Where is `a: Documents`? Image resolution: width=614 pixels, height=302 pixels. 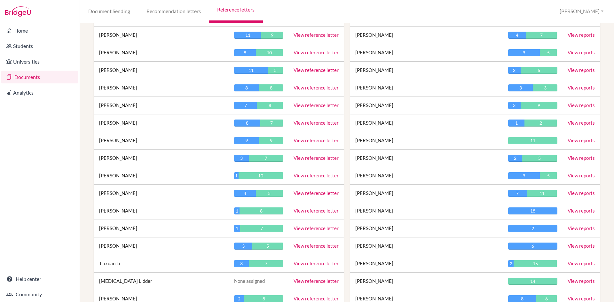
a: Documents is located at coordinates (40, 77).